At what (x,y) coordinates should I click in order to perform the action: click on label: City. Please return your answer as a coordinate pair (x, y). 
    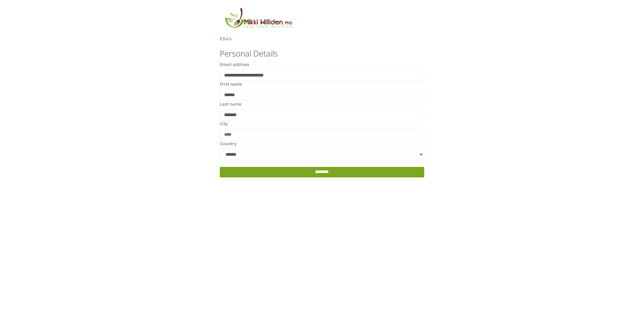
    Looking at the image, I should click on (224, 124).